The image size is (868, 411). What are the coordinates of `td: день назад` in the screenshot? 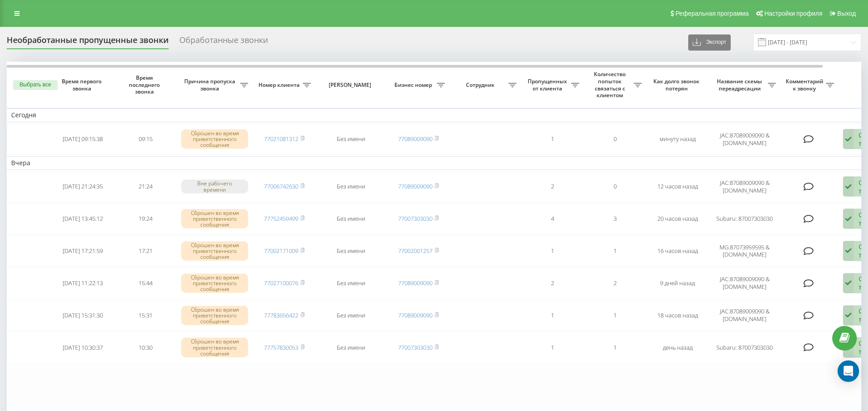 It's located at (678, 347).